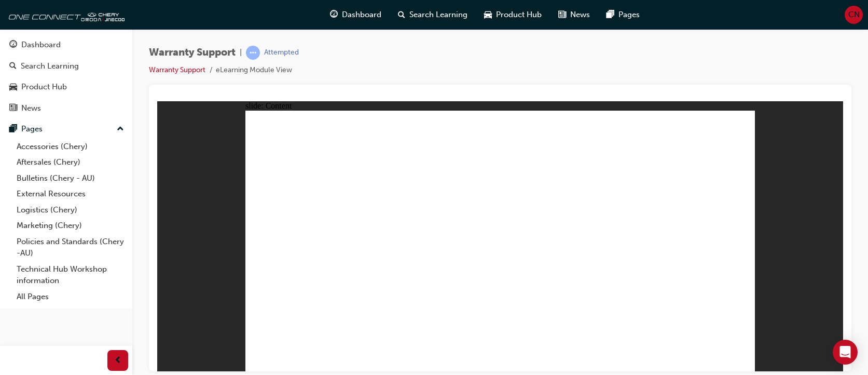  Describe the element at coordinates (433, 14) in the screenshot. I see `a: search-iconSearch Learning` at that location.